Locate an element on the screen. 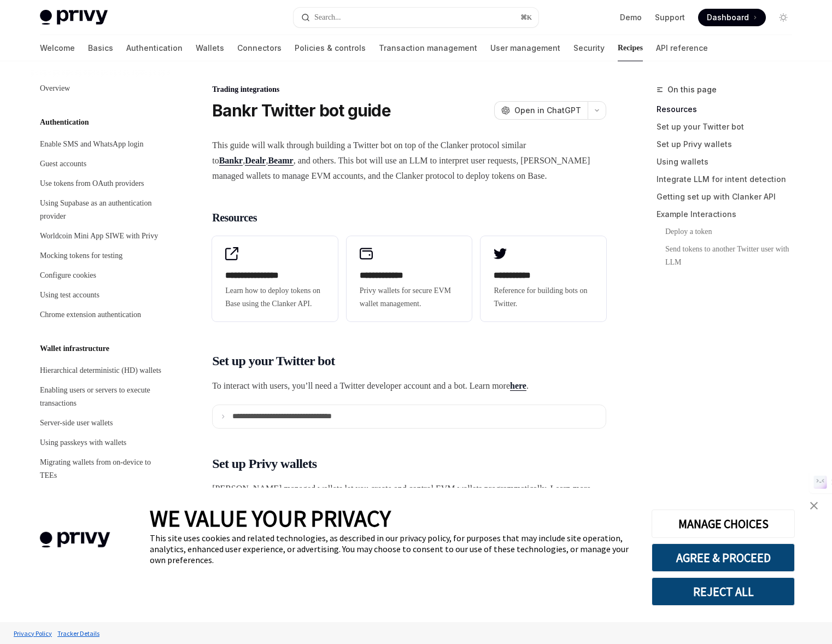 The image size is (832, 644). div: Chrome extension authentication is located at coordinates (90, 315).